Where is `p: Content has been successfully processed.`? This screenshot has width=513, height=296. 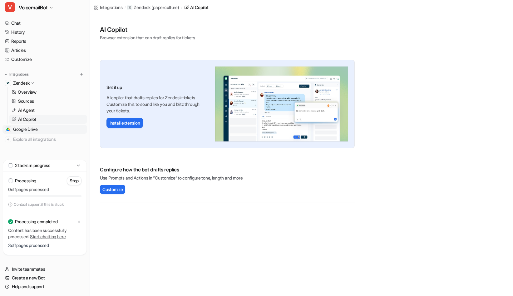
p: Content has been successfully processed. is located at coordinates (45, 233).